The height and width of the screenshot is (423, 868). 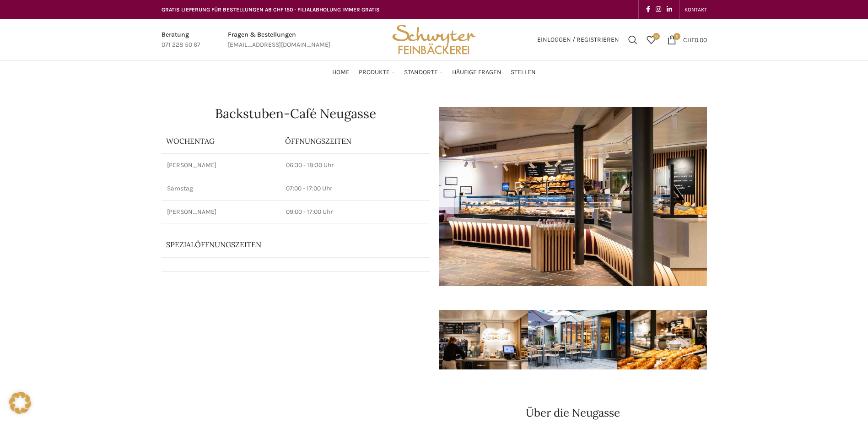 I want to click on span: Häufige Fragen, so click(x=477, y=72).